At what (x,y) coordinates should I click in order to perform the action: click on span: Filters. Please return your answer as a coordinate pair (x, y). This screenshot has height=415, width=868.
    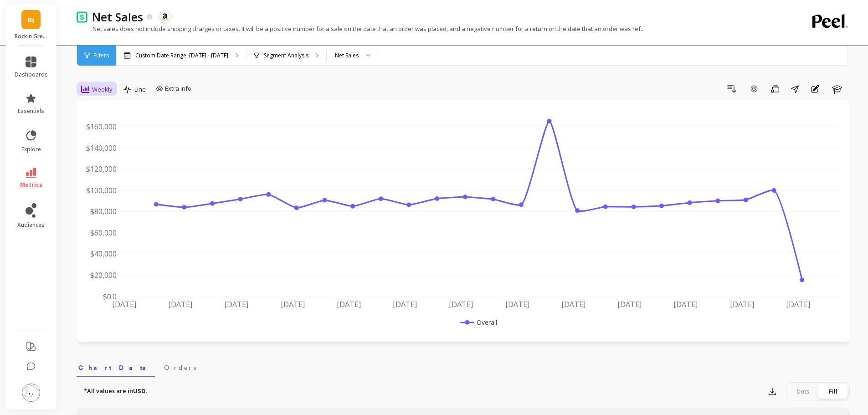
    Looking at the image, I should click on (101, 55).